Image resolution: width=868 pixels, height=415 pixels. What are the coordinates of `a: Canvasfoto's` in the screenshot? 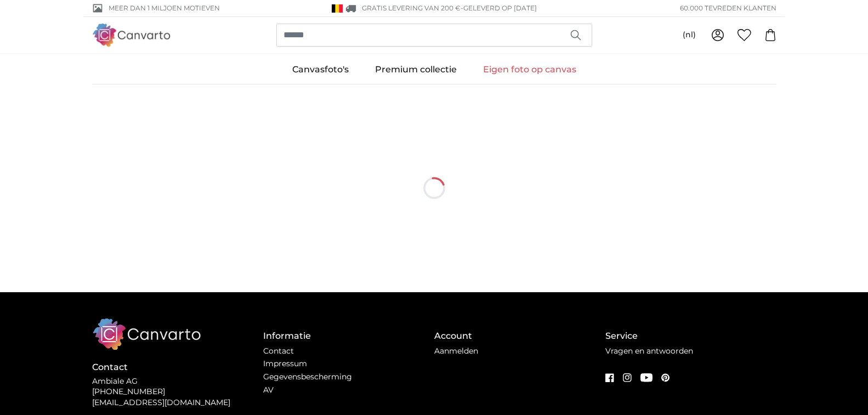 It's located at (320, 70).